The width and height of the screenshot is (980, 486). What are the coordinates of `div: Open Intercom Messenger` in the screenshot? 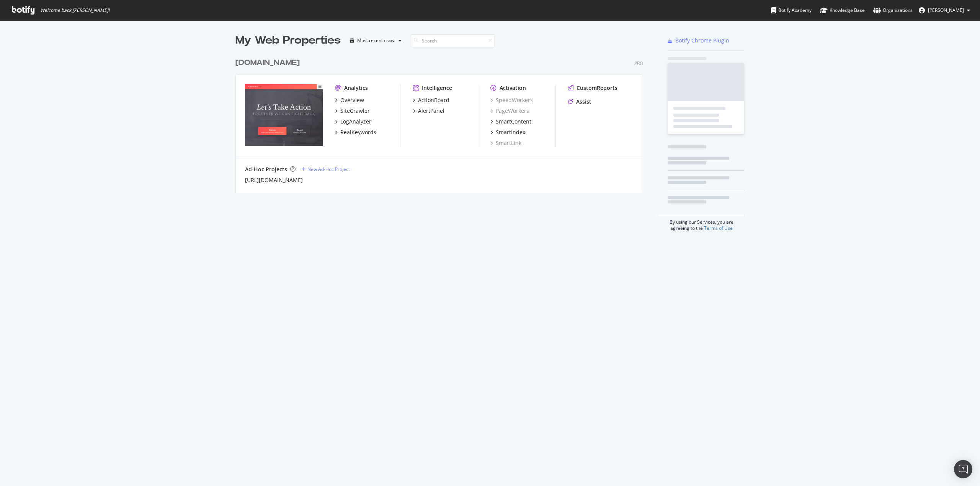 It's located at (963, 469).